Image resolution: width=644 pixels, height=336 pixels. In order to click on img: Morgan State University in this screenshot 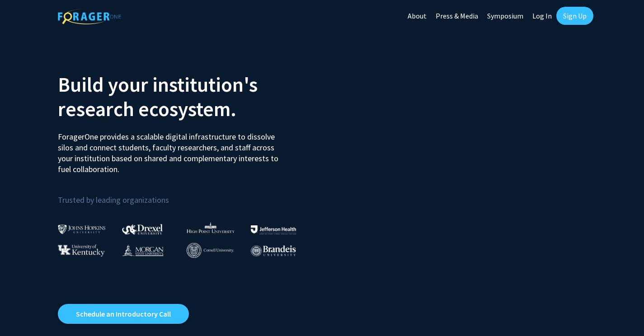, I will do `click(143, 250)`.